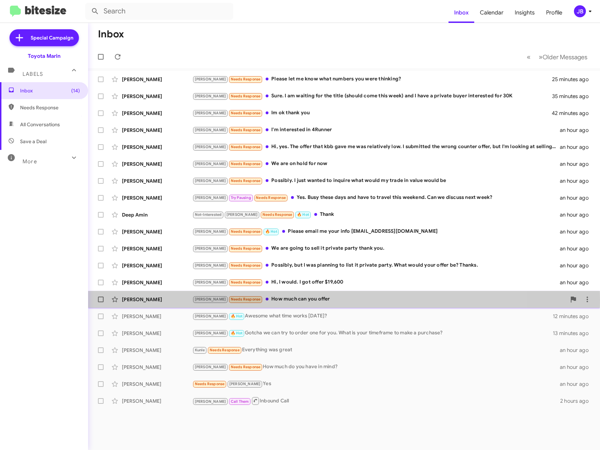 The width and height of the screenshot is (600, 450). What do you see at coordinates (75, 91) in the screenshot?
I see `span: (14)` at bounding box center [75, 91].